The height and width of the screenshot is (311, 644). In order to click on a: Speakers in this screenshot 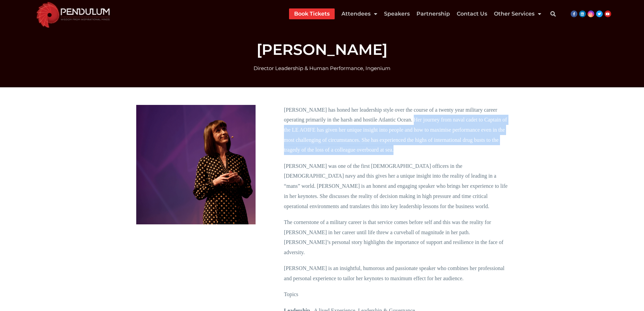, I will do `click(397, 14)`.